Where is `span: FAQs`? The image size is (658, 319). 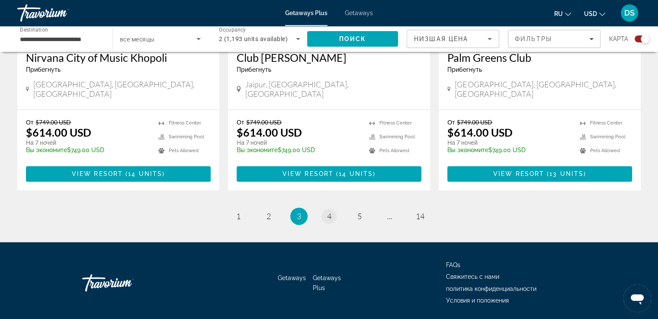
span: FAQs is located at coordinates (453, 265).